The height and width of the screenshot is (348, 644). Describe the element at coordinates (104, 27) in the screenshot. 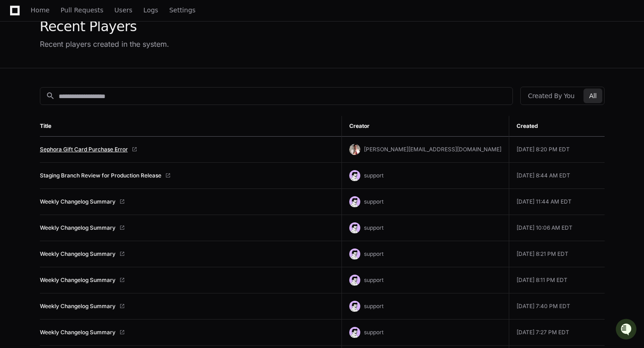

I see `div: Recent Players` at that location.